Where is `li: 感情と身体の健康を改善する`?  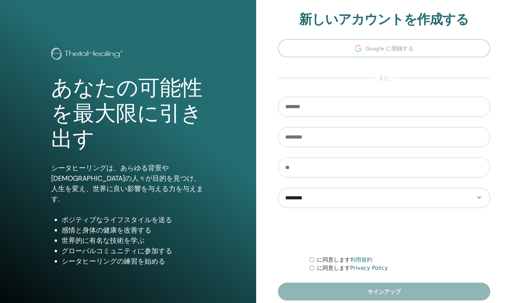
li: 感情と身体の健康を改善する is located at coordinates (133, 230).